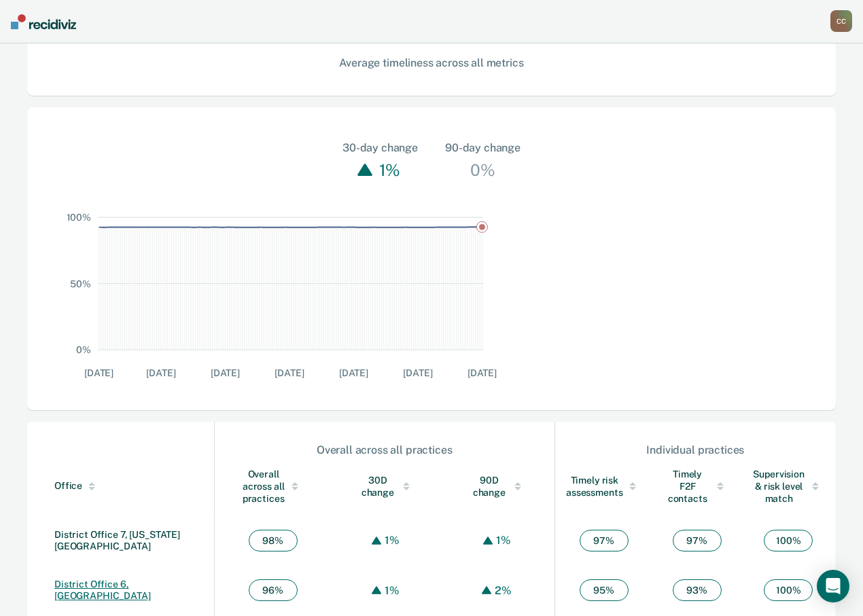  I want to click on span: 95 %, so click(604, 590).